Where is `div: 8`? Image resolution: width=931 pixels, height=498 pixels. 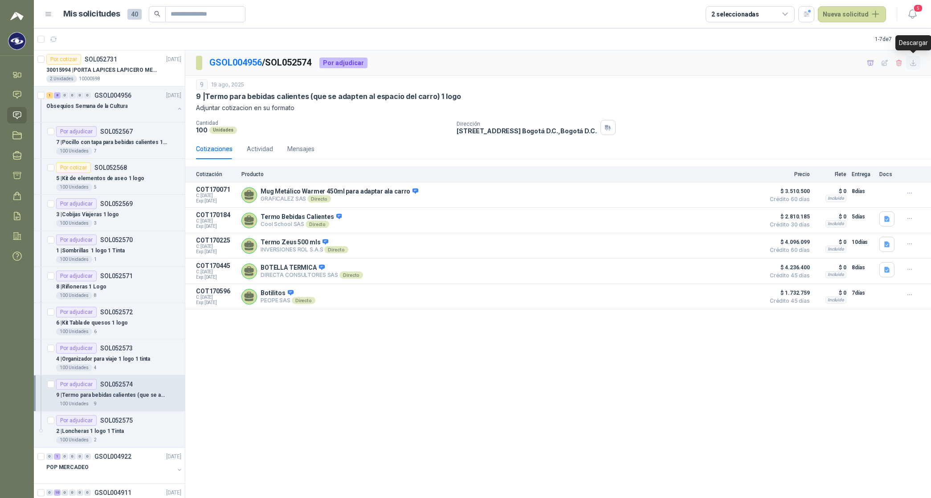 div: 8 is located at coordinates (57, 95).